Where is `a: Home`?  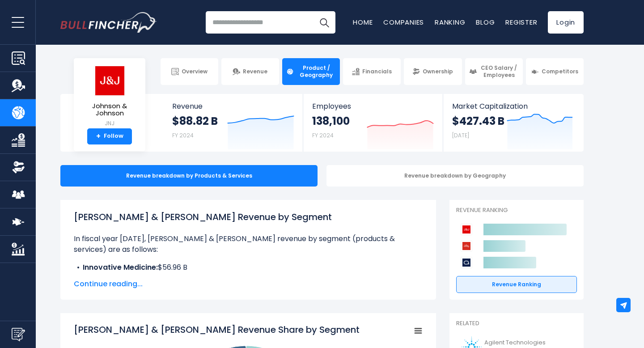 a: Home is located at coordinates (363, 22).